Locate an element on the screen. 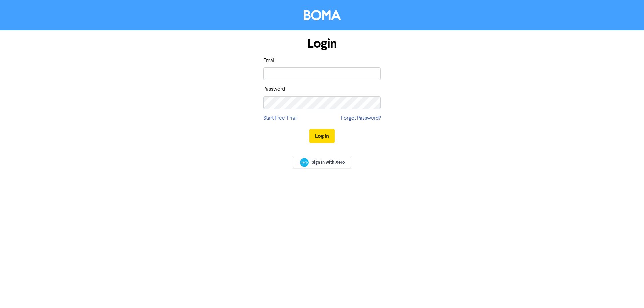 This screenshot has height=308, width=644. a: Forgot Password? is located at coordinates (361, 118).